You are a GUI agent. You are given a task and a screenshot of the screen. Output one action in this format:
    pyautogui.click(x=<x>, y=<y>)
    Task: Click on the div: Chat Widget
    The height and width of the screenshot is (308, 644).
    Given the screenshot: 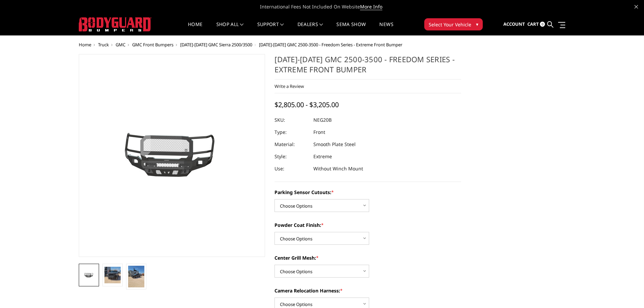 What is the action you would take?
    pyautogui.click(x=627, y=292)
    